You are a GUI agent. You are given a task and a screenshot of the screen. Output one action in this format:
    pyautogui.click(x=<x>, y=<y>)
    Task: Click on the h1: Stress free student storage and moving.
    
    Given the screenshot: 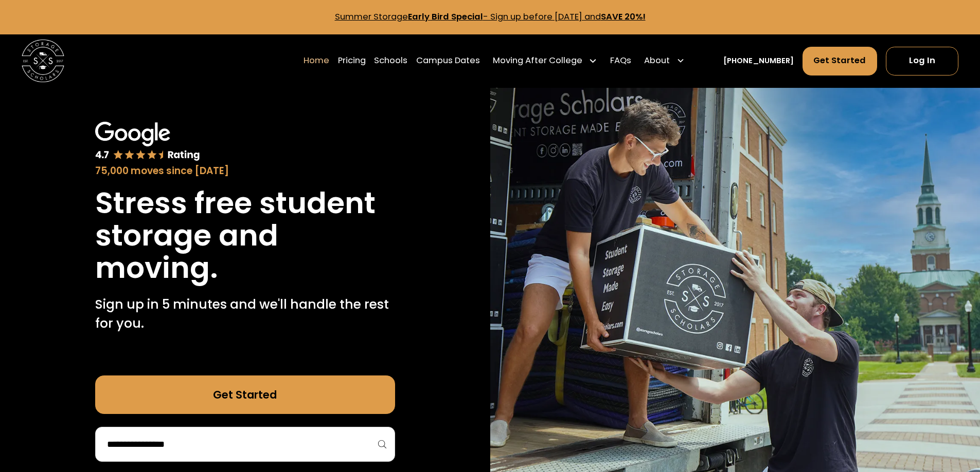 What is the action you would take?
    pyautogui.click(x=245, y=236)
    